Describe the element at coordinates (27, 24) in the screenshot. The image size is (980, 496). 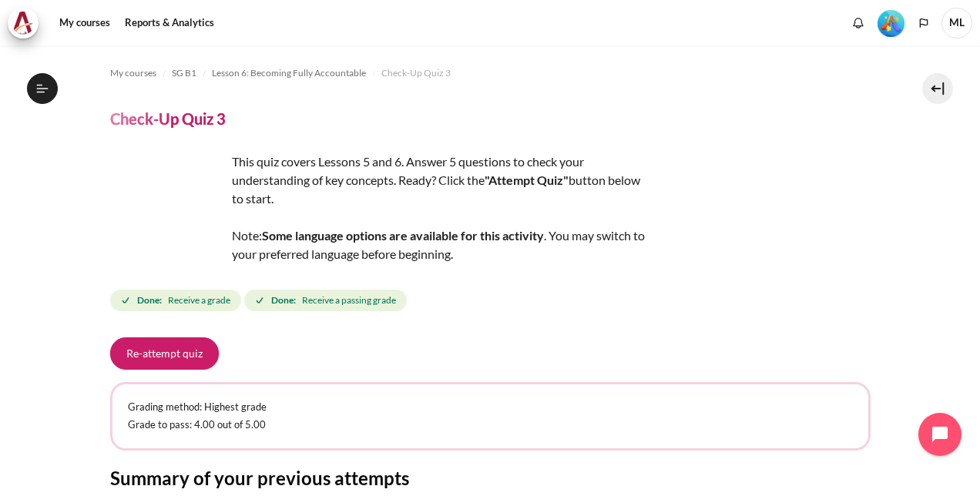
I see `a: Architeck Architeck` at that location.